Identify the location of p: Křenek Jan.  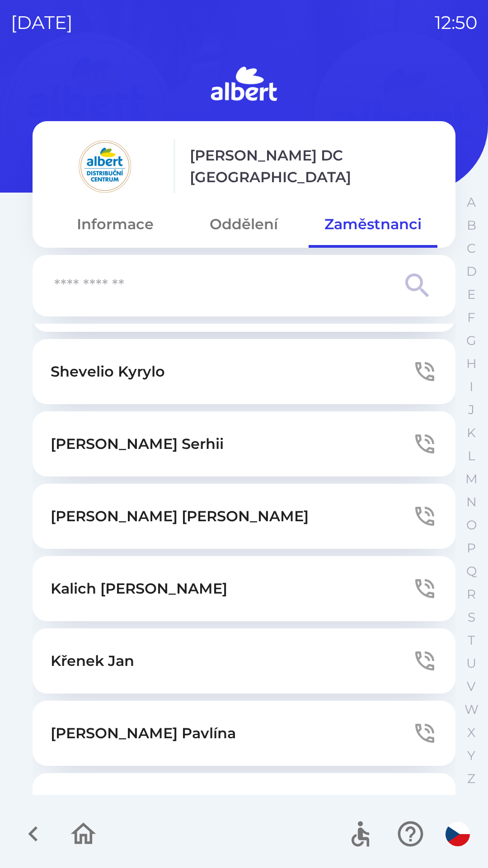
(92, 661).